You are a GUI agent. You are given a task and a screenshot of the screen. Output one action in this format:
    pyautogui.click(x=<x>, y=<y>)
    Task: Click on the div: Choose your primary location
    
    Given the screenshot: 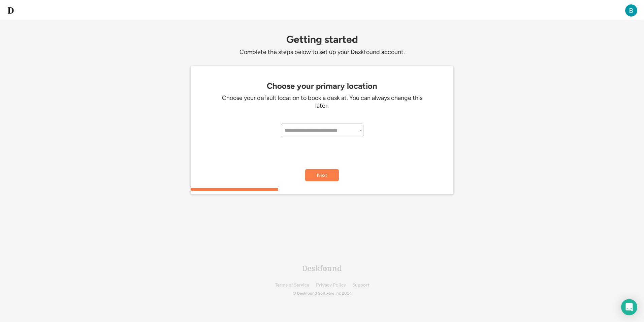 What is the action you would take?
    pyautogui.click(x=322, y=86)
    